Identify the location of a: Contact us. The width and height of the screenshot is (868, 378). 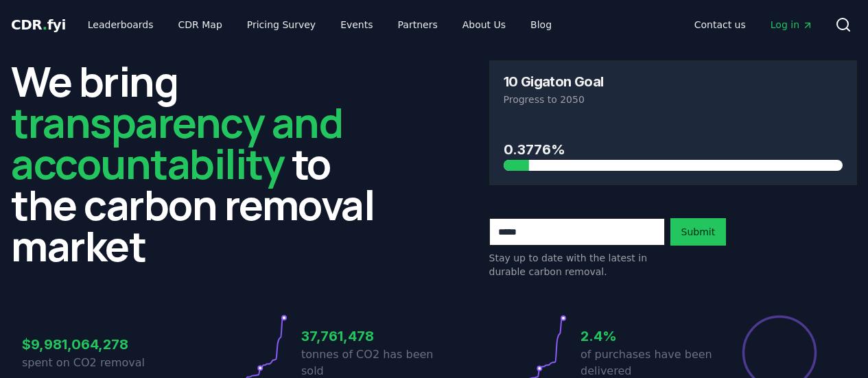
(720, 25).